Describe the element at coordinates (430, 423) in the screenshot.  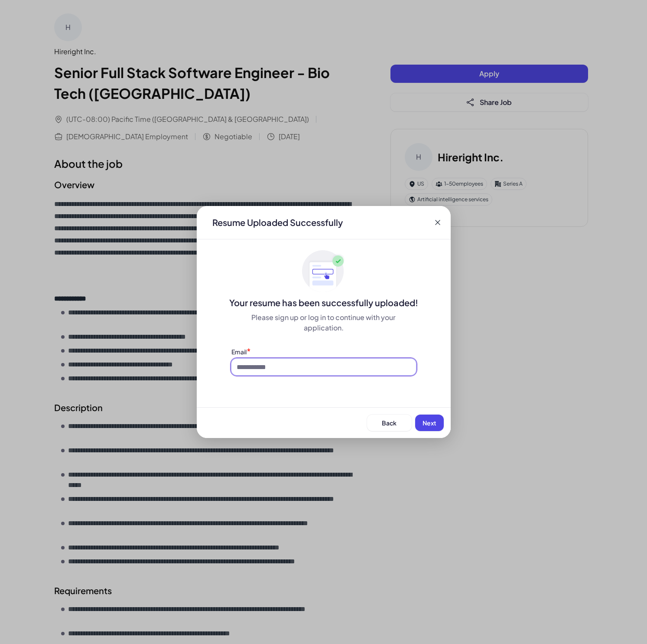
I see `button: Next` at that location.